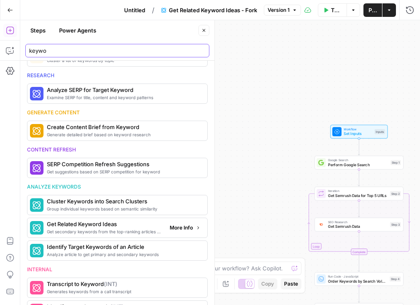  I want to click on span: Test Workflow, so click(336, 10).